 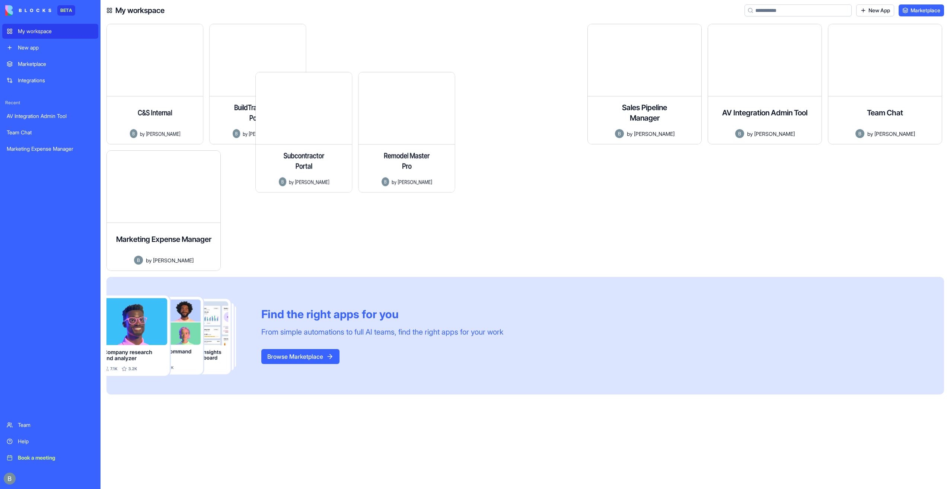 What do you see at coordinates (56, 80) in the screenshot?
I see `div: Integrations` at bounding box center [56, 80].